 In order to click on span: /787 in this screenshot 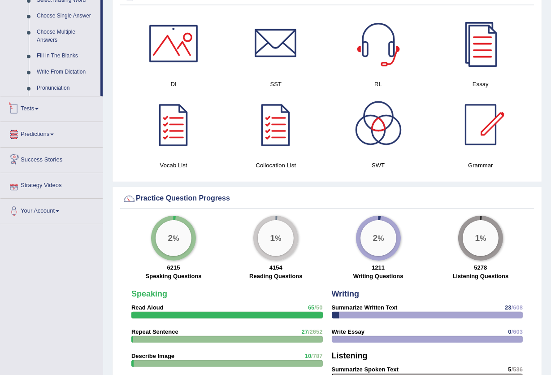, I will do `click(316, 355)`.